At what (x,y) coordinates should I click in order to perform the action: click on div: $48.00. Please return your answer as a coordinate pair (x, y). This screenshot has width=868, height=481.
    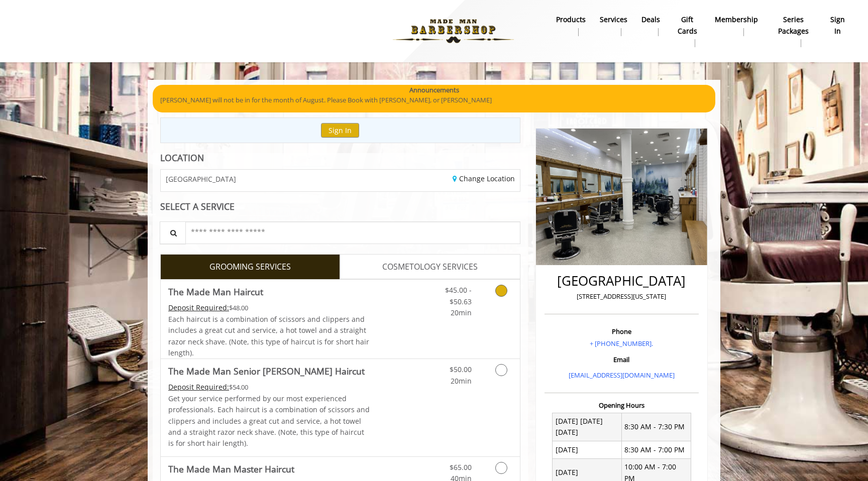
    Looking at the image, I should click on (269, 308).